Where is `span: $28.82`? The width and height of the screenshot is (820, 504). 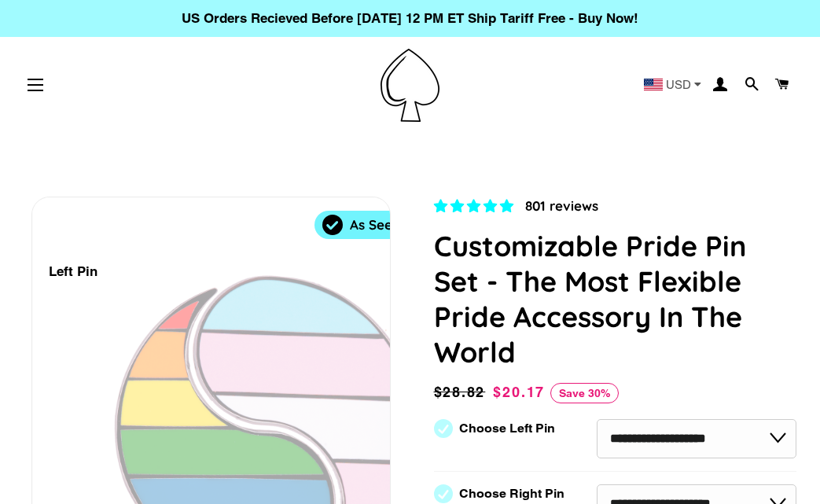
span: $28.82 is located at coordinates (462, 392).